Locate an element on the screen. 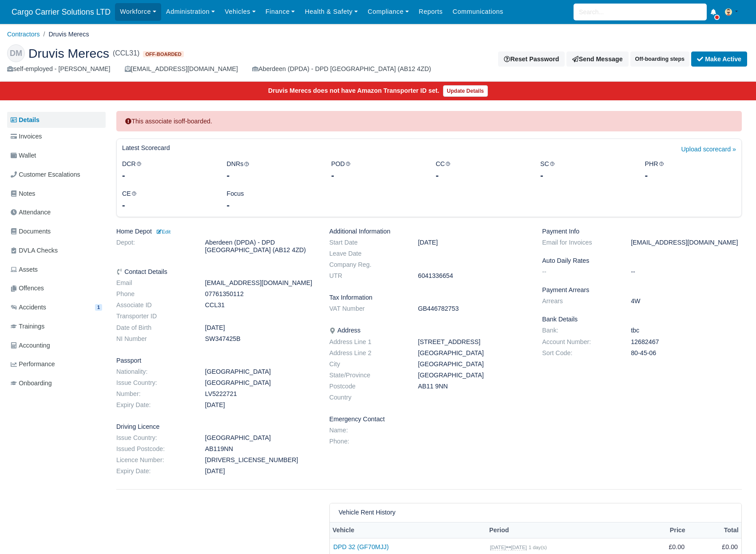  a: Health & Safety is located at coordinates (332, 12).